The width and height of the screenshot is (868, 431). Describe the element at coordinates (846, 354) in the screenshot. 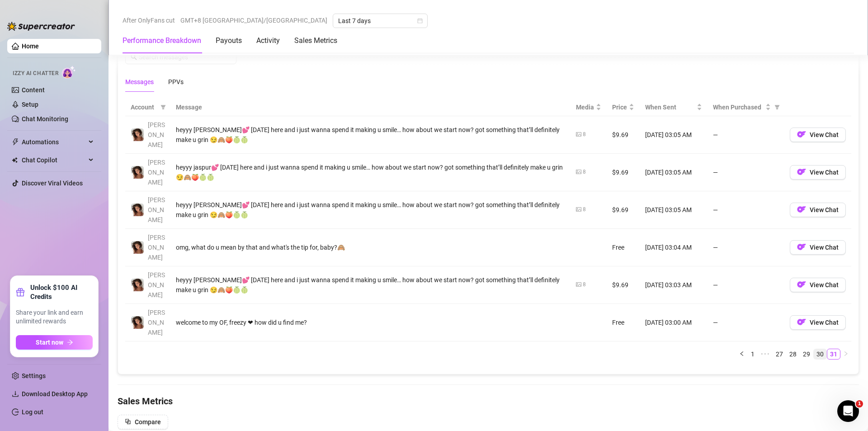

I see `li: Next Page` at that location.